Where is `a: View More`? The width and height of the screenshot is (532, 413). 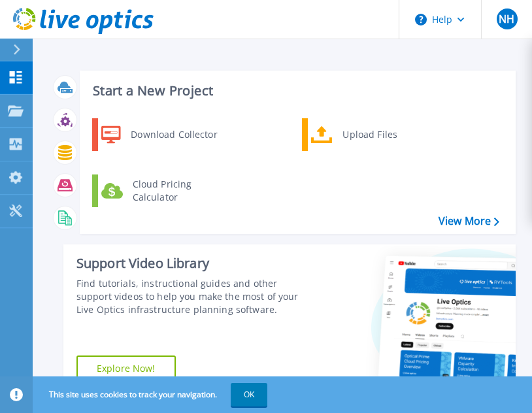 a: View More is located at coordinates (468, 221).